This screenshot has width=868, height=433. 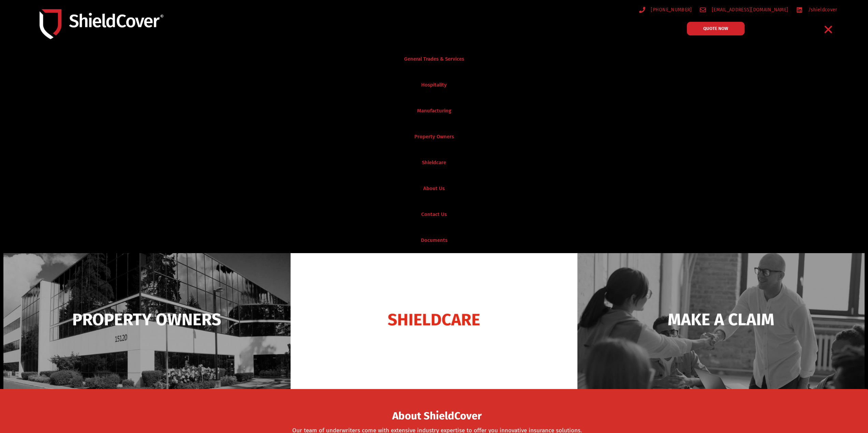 What do you see at coordinates (437, 417) in the screenshot?
I see `a: About ShieldCover` at bounding box center [437, 417].